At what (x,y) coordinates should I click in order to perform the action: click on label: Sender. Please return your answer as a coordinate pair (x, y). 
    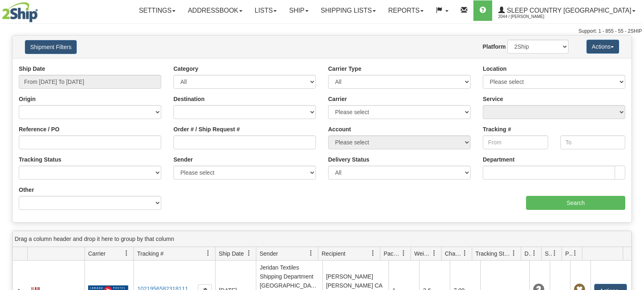
    Looking at the image, I should click on (183, 159).